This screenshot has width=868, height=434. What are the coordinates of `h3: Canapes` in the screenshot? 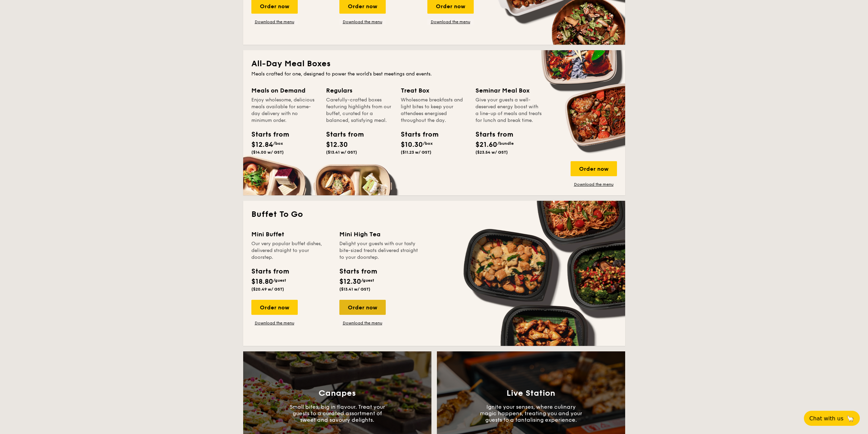 It's located at (337, 393).